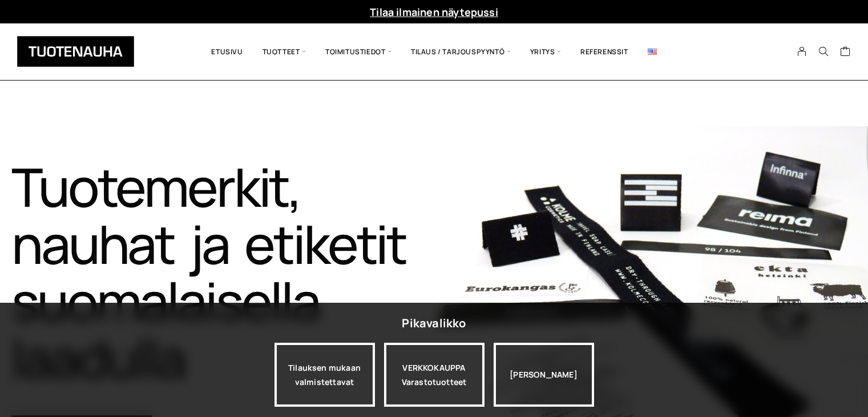 The height and width of the screenshot is (417, 868). Describe the element at coordinates (433, 12) in the screenshot. I see `a: Tilaa ilmainen näytepussi` at that location.